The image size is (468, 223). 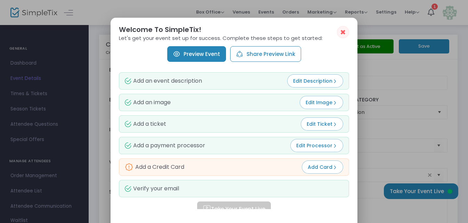 What do you see at coordinates (234, 210) in the screenshot?
I see `button: Take Your Event Live` at bounding box center [234, 210].